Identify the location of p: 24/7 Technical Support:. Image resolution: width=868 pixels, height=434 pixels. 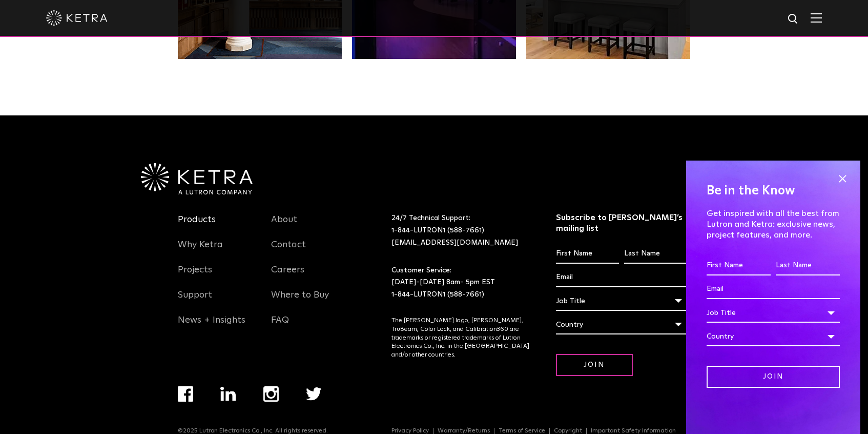
(460, 230).